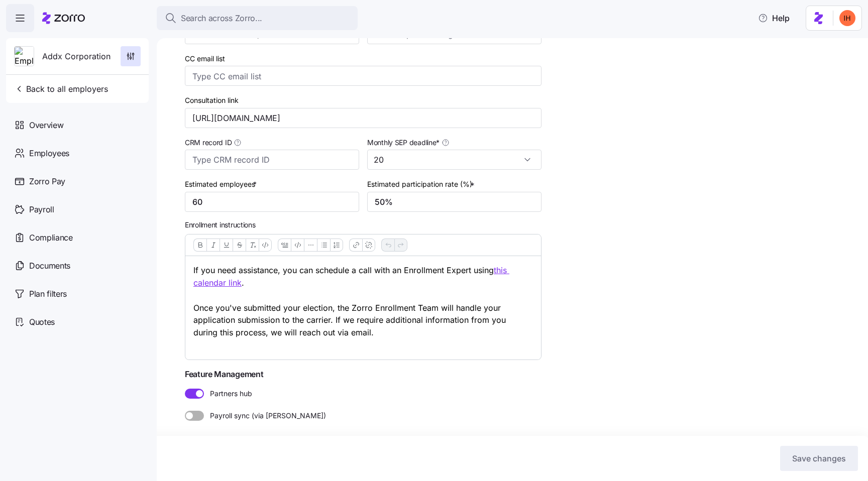 This screenshot has width=868, height=481. I want to click on span: Plan filters, so click(48, 294).